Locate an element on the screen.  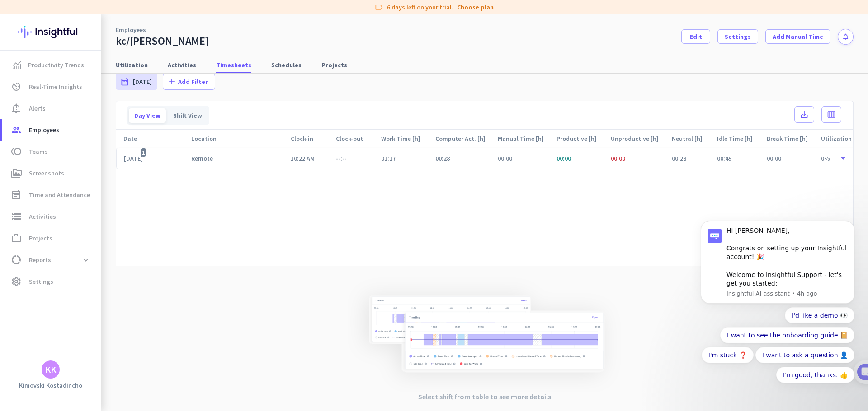
div: Close is located at coordinates (163, 23).